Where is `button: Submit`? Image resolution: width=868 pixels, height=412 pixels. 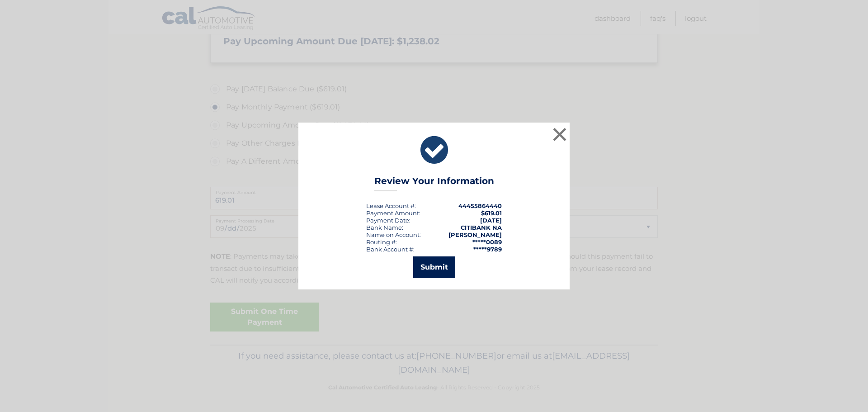
button: Submit is located at coordinates (434, 267).